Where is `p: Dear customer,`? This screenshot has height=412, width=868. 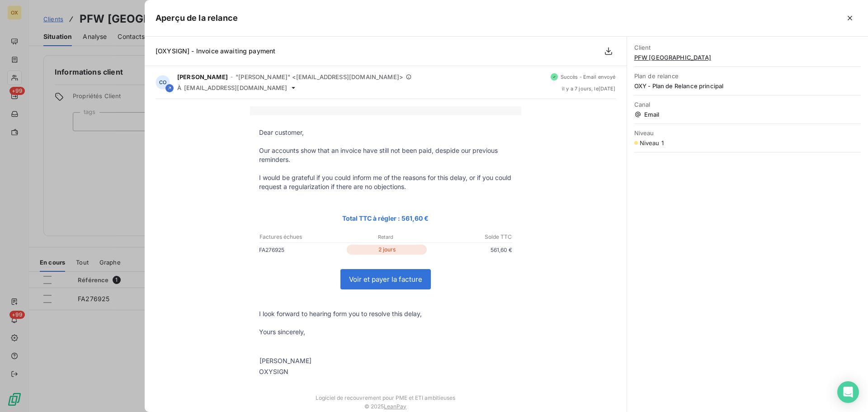
p: Dear customer, is located at coordinates (386, 132).